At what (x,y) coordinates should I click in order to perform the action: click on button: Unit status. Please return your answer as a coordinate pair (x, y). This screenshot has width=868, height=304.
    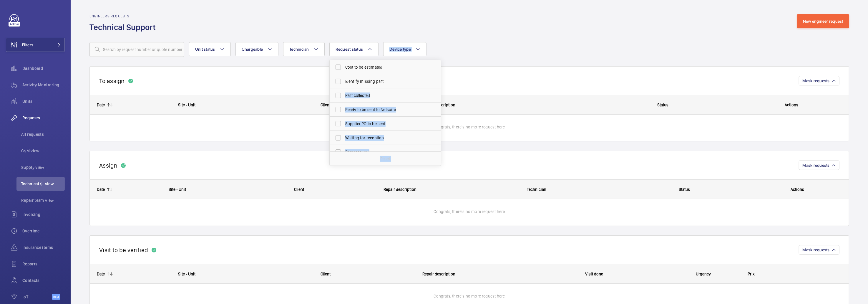
    Looking at the image, I should click on (210, 49).